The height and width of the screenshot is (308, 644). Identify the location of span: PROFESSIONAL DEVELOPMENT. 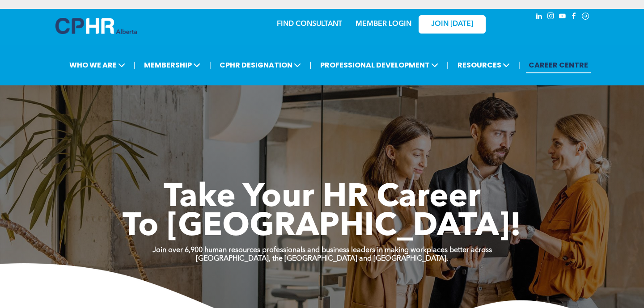
(379, 65).